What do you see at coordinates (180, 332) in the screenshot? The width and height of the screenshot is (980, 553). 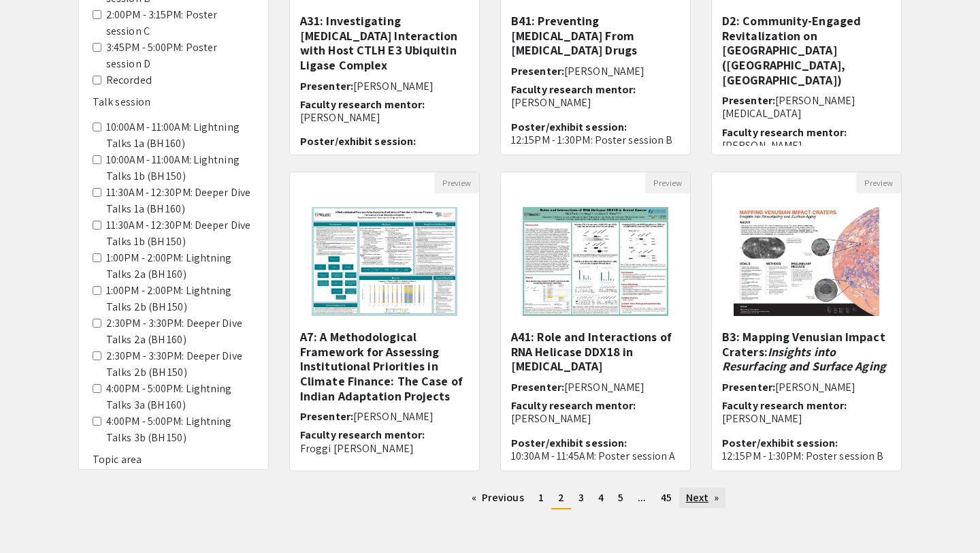 I see `label: 2:30PM - 3:30PM: Deeper Dive Talks 2a (BH 160)` at bounding box center [180, 332].